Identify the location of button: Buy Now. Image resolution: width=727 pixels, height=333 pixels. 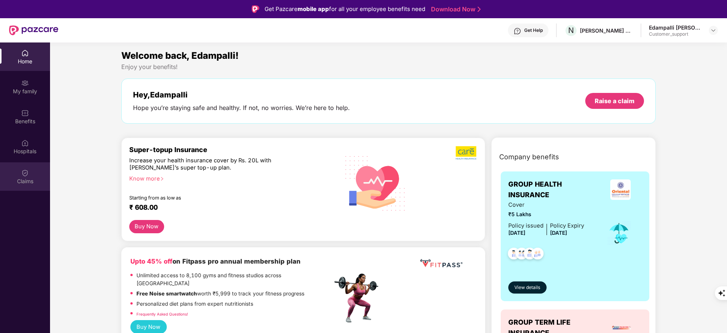
(147, 226).